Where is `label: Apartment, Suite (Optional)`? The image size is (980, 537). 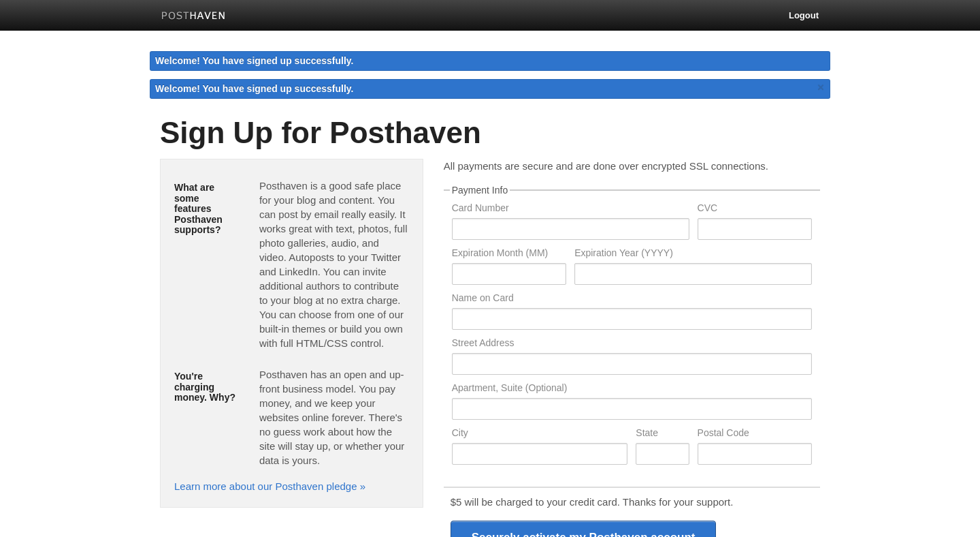 label: Apartment, Suite (Optional) is located at coordinates (632, 389).